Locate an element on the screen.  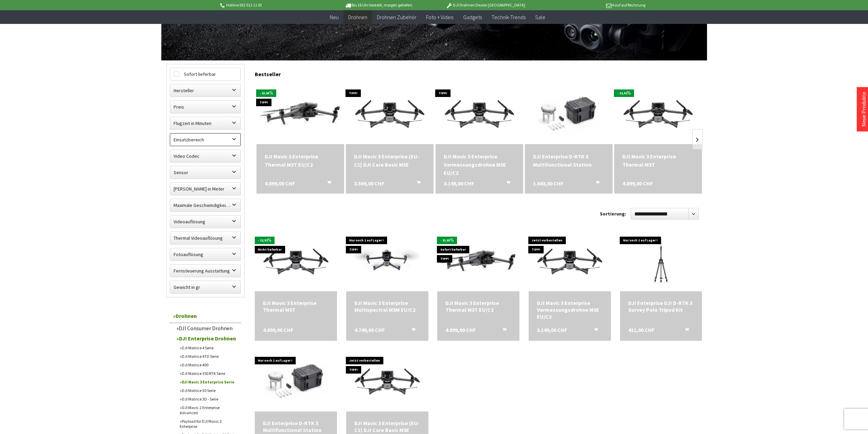
span: Drohnen is located at coordinates (358, 17).